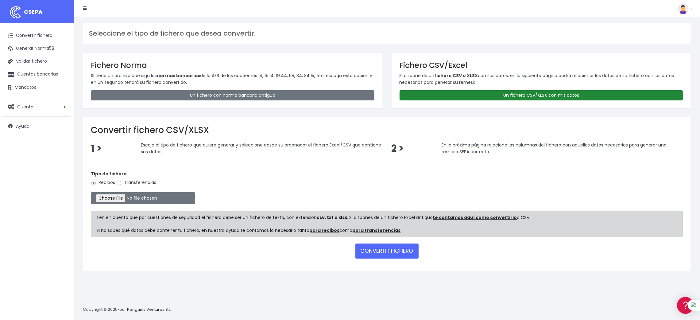  Describe the element at coordinates (61, 161) in the screenshot. I see `a: API` at that location.